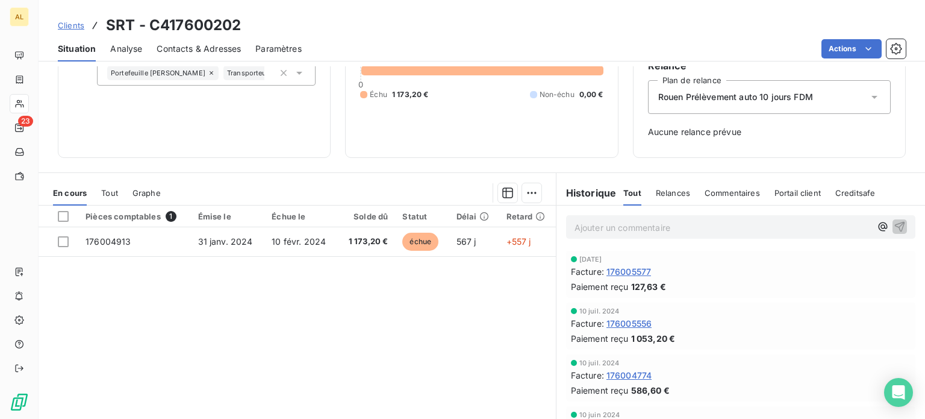 The width and height of the screenshot is (925, 419). Describe the element at coordinates (466, 241) in the screenshot. I see `span: 567 j` at that location.